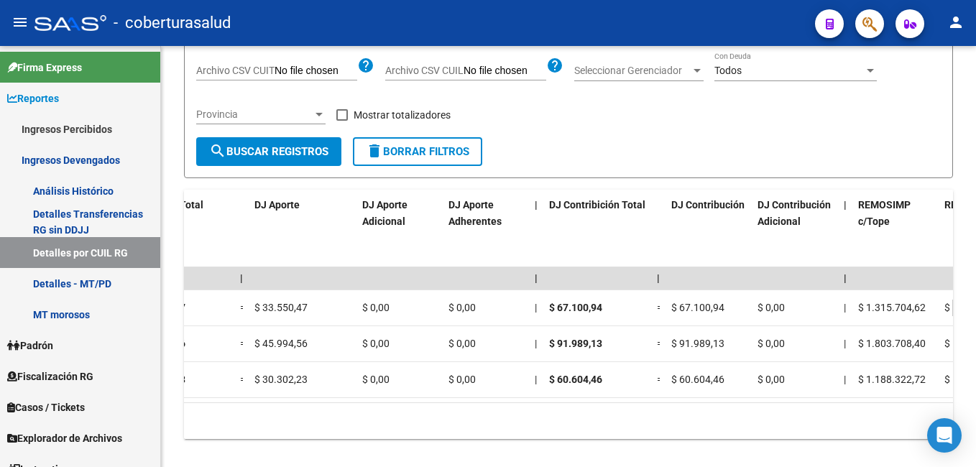 Image resolution: width=976 pixels, height=467 pixels. Describe the element at coordinates (402, 115) in the screenshot. I see `span: Mostrar totalizadores` at that location.